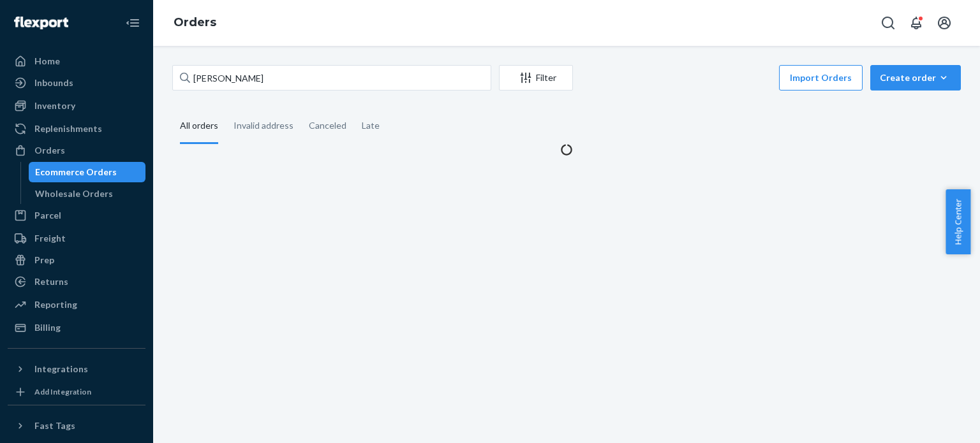 The height and width of the screenshot is (443, 980). Describe the element at coordinates (915, 77) in the screenshot. I see `button: Create order` at that location.